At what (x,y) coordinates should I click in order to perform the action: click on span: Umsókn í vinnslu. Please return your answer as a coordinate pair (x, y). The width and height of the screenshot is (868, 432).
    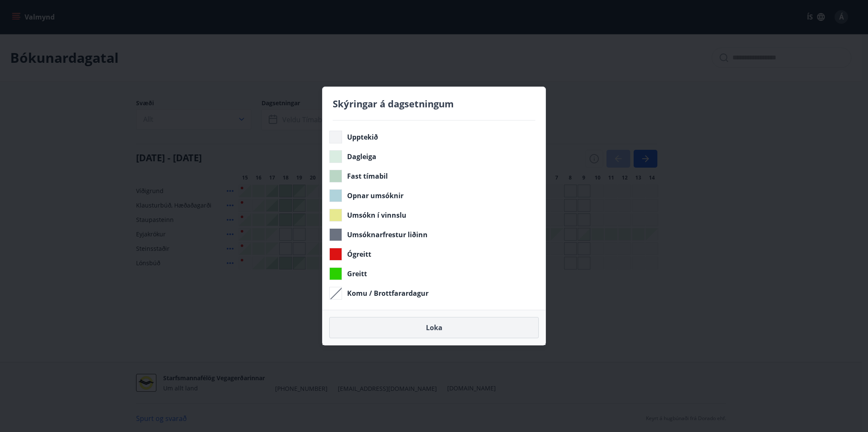
    Looking at the image, I should click on (377, 215).